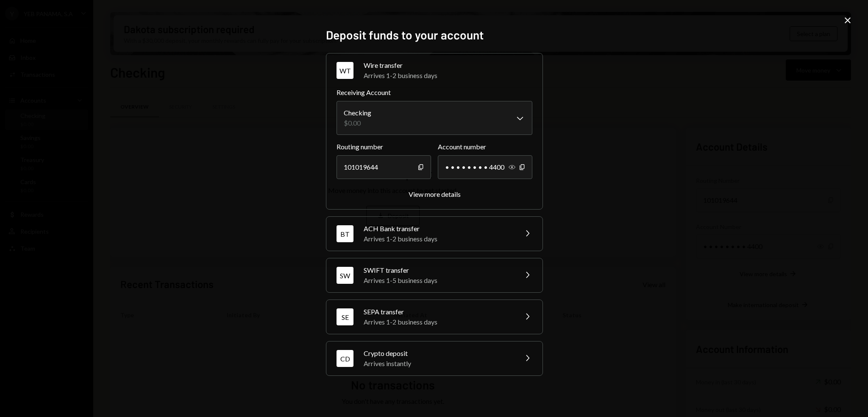 This screenshot has width=868, height=417. Describe the element at coordinates (345, 317) in the screenshot. I see `div: SE` at that location.